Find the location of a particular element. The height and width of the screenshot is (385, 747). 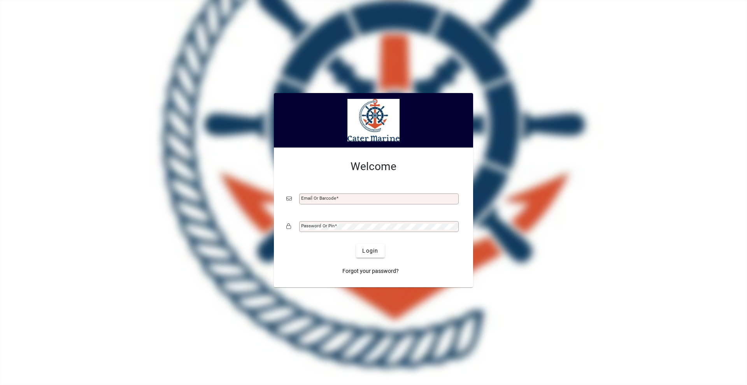

h2: Welcome is located at coordinates (373, 166).